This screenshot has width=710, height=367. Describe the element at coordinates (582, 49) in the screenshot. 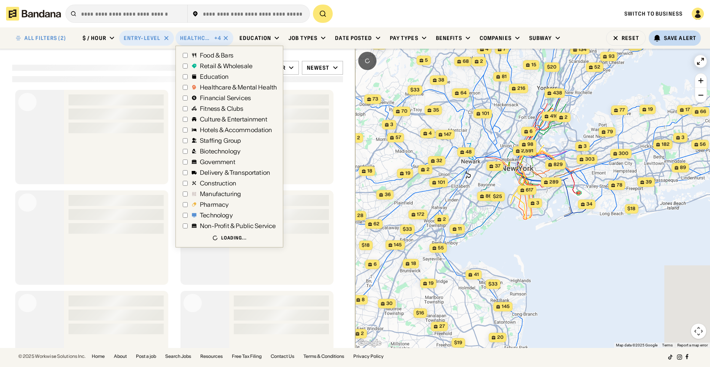

I see `span: 134` at that location.